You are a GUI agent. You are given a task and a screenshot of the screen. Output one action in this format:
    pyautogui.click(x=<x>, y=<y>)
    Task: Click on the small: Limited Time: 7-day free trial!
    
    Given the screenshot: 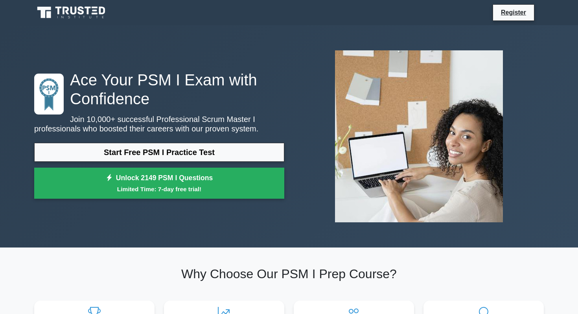 What is the action you would take?
    pyautogui.click(x=159, y=189)
    